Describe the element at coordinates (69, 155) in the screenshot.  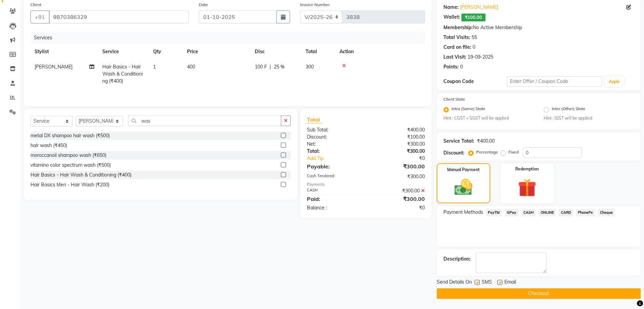
I see `div: moroccanoil shampoo wash (₹650)` at that location.